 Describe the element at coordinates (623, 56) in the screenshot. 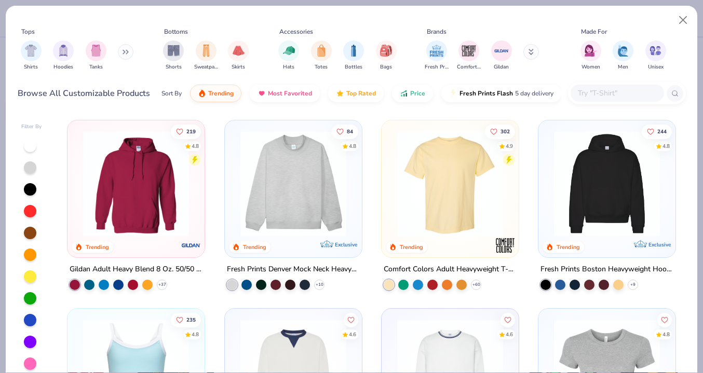

I see `div: filter for Men` at that location.